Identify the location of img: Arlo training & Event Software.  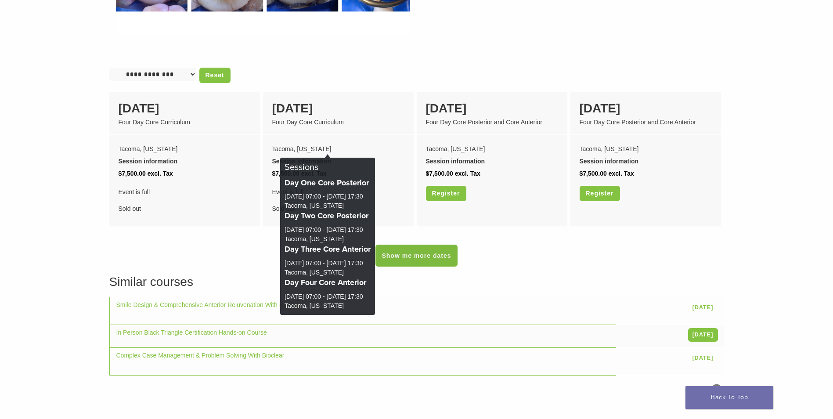
(716, 389).